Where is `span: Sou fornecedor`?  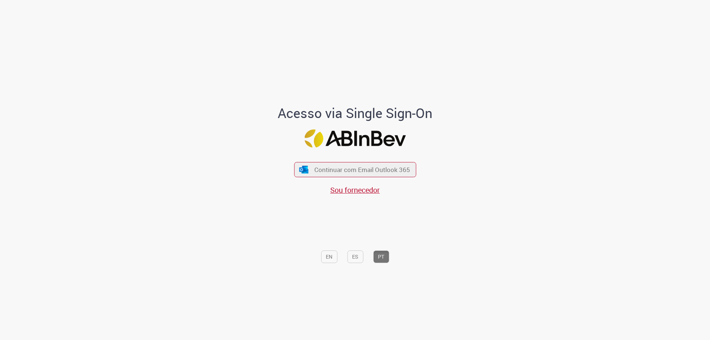
span: Sou fornecedor is located at coordinates (355, 190).